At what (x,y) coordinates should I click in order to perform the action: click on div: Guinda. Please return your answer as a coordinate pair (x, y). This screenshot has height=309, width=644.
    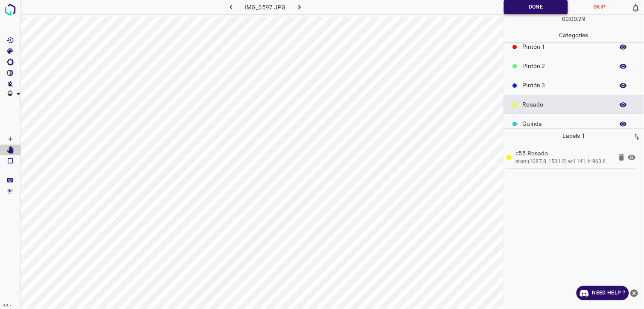
    Looking at the image, I should click on (574, 123).